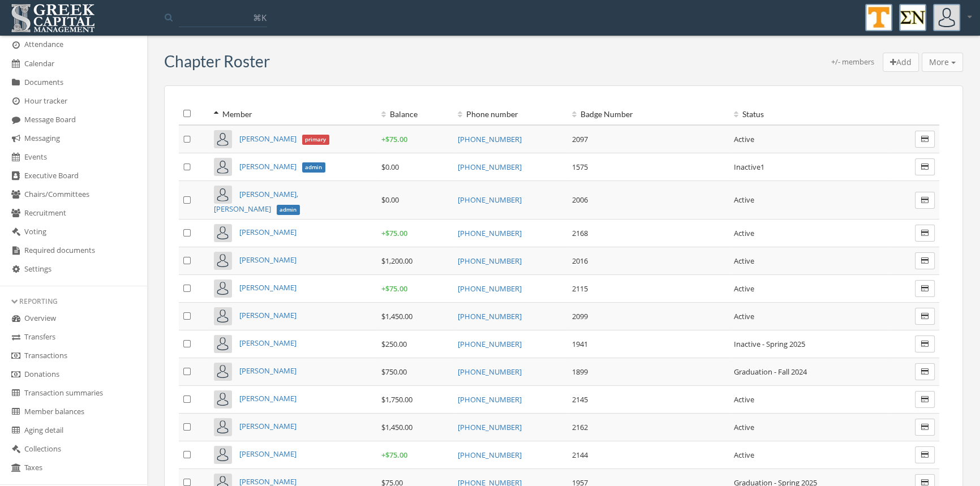 The height and width of the screenshot is (486, 980). Describe the element at coordinates (648, 200) in the screenshot. I see `td: 2006` at that location.